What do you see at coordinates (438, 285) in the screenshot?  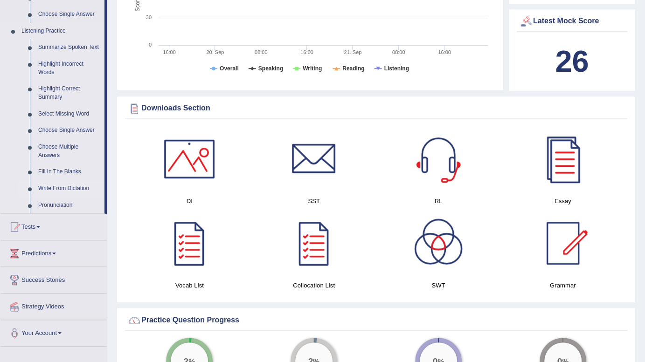 I see `h4: SWT` at bounding box center [438, 285].